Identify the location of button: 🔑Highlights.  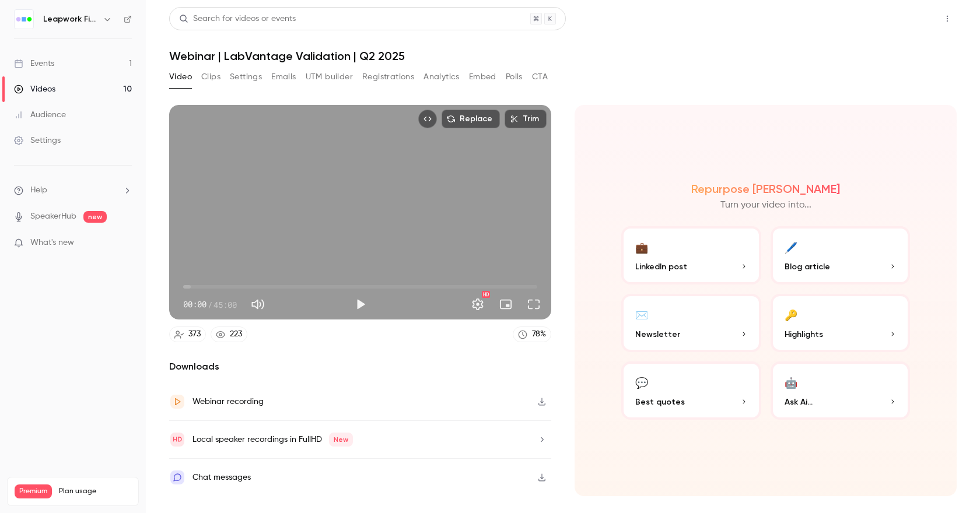
(841, 323).